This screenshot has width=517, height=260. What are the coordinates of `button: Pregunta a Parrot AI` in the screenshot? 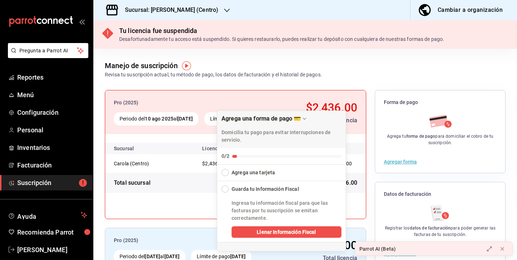 It's located at (48, 51).